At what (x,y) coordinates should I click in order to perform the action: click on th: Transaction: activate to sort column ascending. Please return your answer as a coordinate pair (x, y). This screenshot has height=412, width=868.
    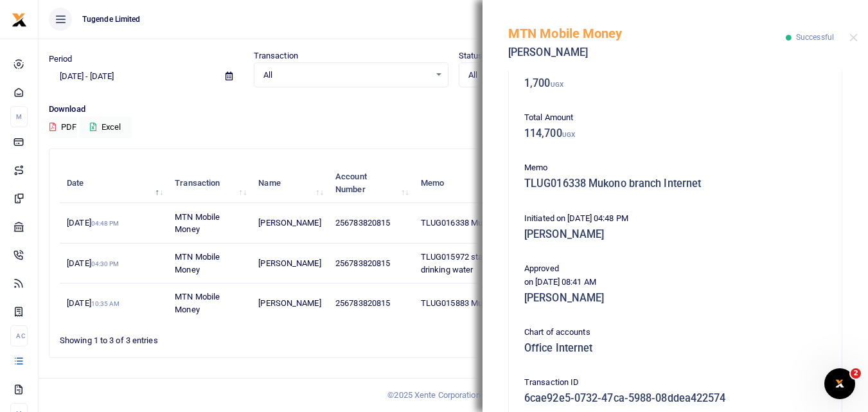
    Looking at the image, I should click on (209, 183).